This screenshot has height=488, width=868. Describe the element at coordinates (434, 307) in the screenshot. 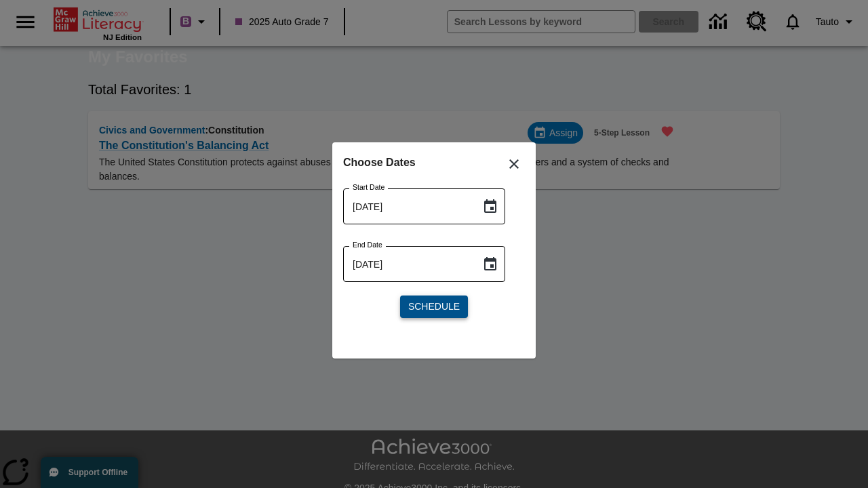

I see `span: Schedule` at that location.